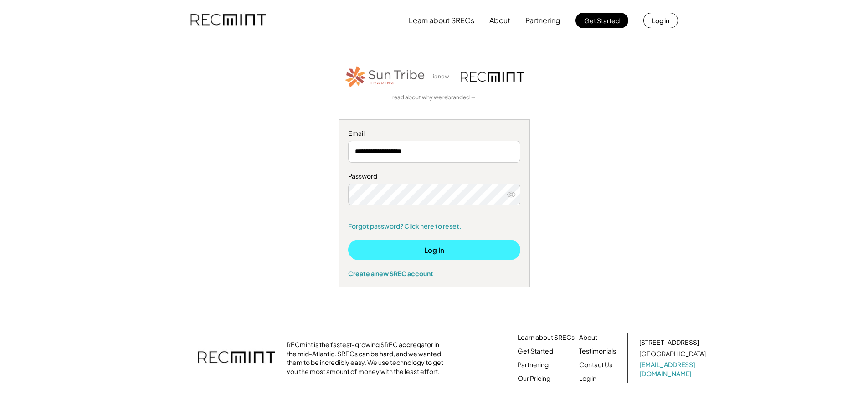  I want to click on button: Get Started, so click(602, 20).